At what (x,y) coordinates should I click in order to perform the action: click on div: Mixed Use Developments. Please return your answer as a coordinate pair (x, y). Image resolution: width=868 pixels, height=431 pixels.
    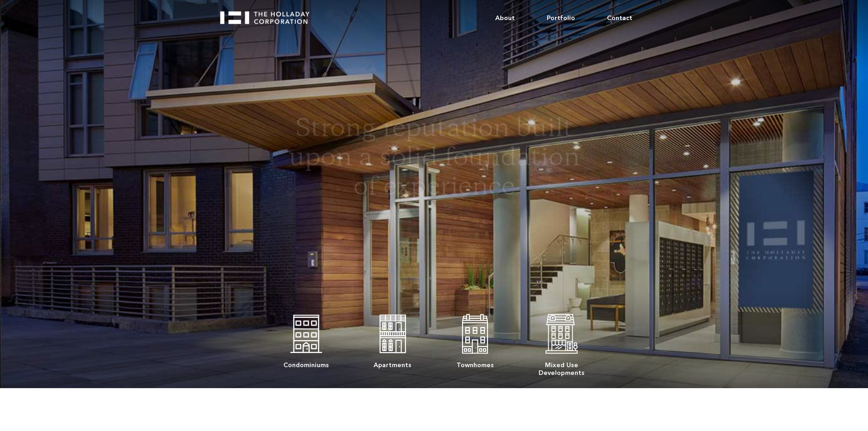
    Looking at the image, I should click on (562, 366).